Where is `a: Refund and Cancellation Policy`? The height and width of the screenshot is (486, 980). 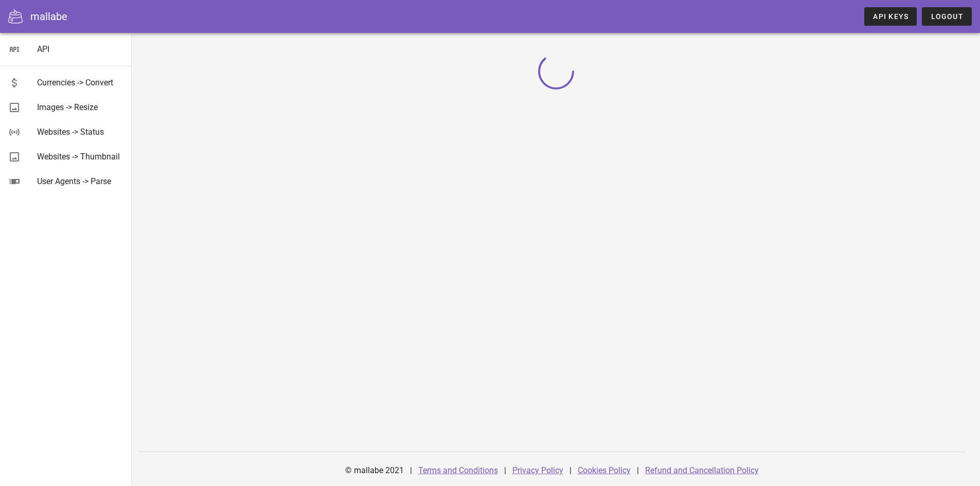 a: Refund and Cancellation Policy is located at coordinates (702, 470).